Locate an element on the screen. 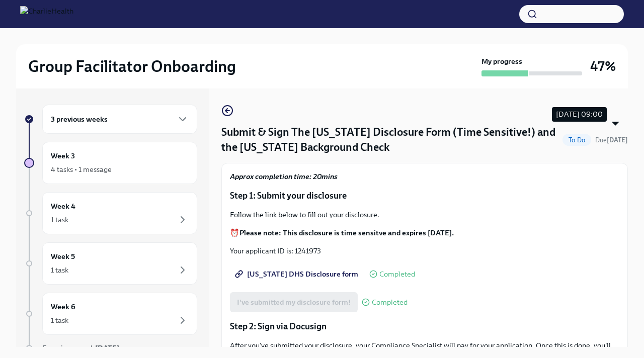  div: 4 tasks • 1 message is located at coordinates (81, 169).